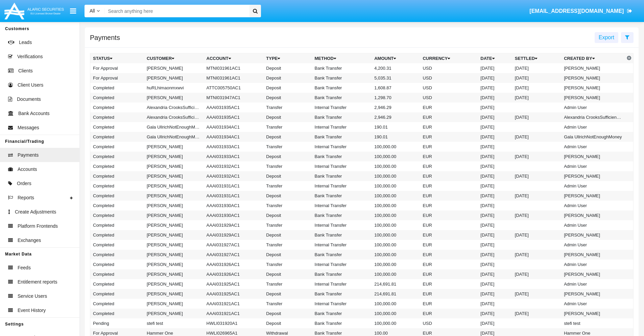 The height and width of the screenshot is (336, 644). Describe the element at coordinates (593, 58) in the screenshot. I see `th: Created By` at that location.